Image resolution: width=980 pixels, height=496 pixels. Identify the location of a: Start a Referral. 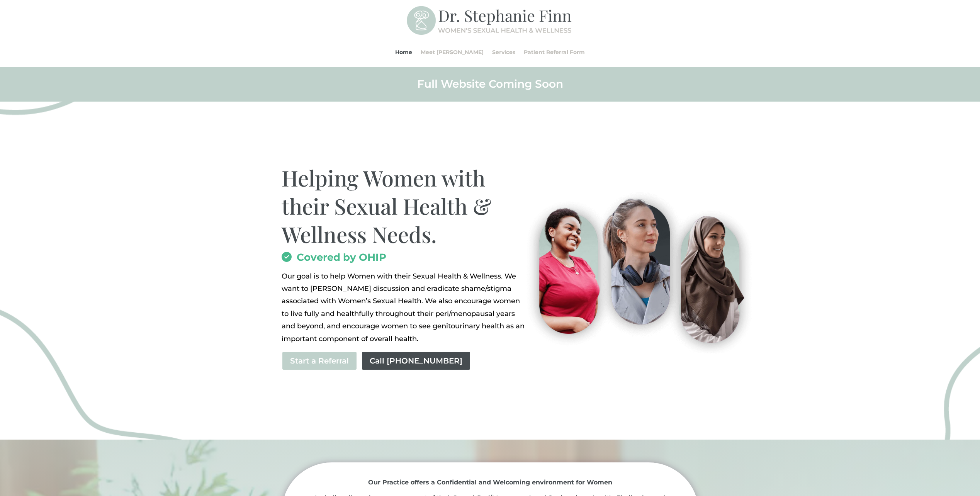
(320, 361).